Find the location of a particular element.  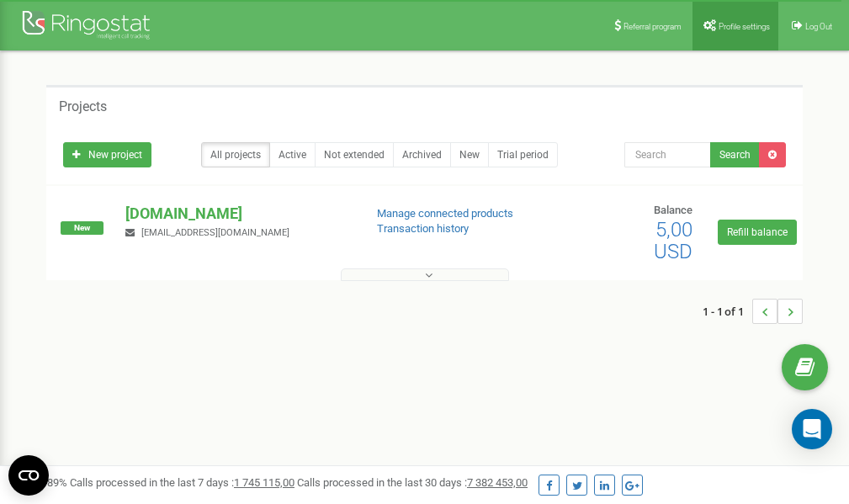

button: Open CMP widget is located at coordinates (29, 475).